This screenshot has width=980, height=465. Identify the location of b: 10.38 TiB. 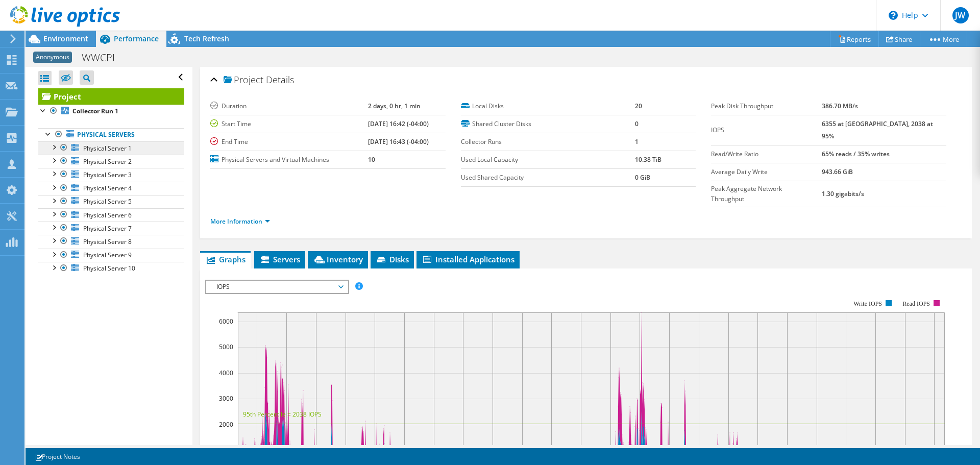
(648, 159).